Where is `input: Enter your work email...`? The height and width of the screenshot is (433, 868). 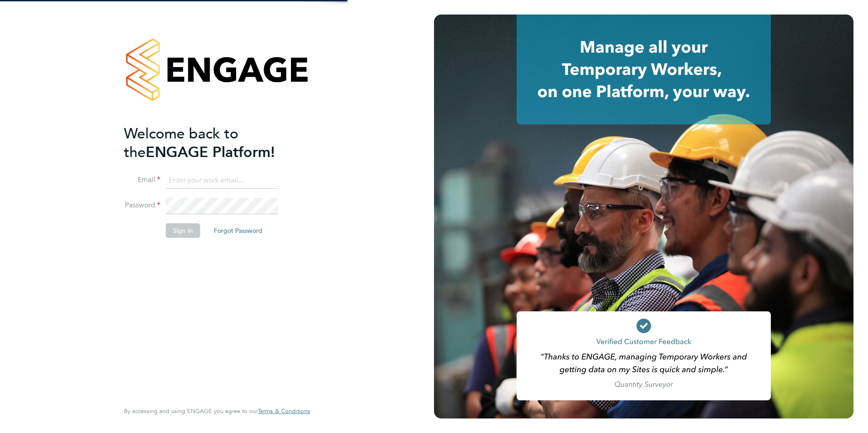
input: Enter your work email... is located at coordinates (222, 181).